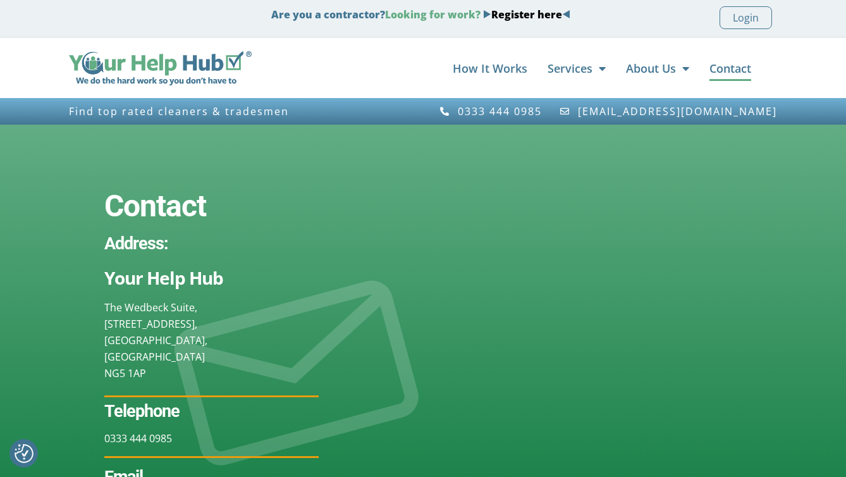 This screenshot has height=477, width=846. Describe the element at coordinates (164, 278) in the screenshot. I see `strong: Your Help Hub` at that location.